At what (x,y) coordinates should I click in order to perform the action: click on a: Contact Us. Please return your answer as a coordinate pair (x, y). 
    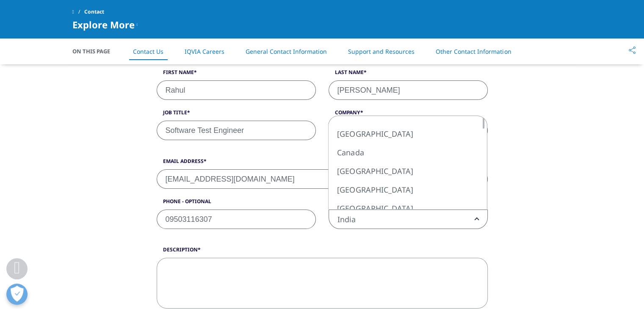
    Looking at the image, I should click on (148, 51).